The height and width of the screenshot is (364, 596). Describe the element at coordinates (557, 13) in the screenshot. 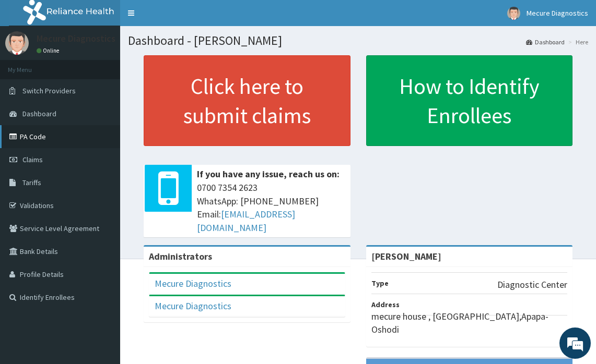

I see `span: Mecure Diagnostics` at that location.